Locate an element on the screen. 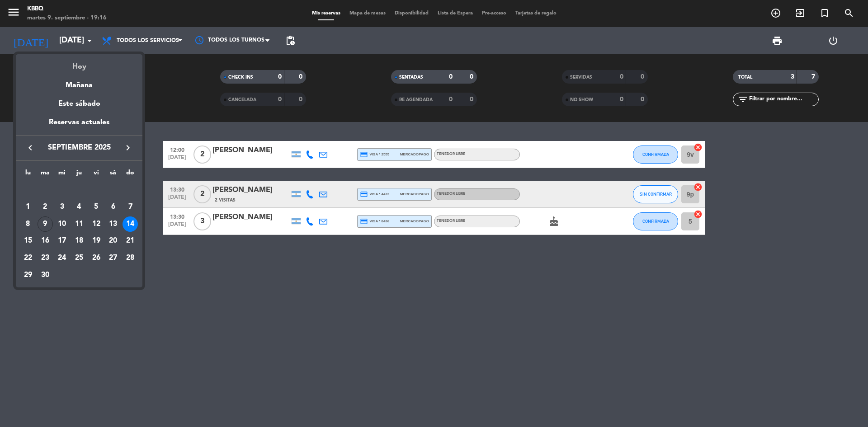  td: 16 de septiembre de 2025 is located at coordinates (45, 241).